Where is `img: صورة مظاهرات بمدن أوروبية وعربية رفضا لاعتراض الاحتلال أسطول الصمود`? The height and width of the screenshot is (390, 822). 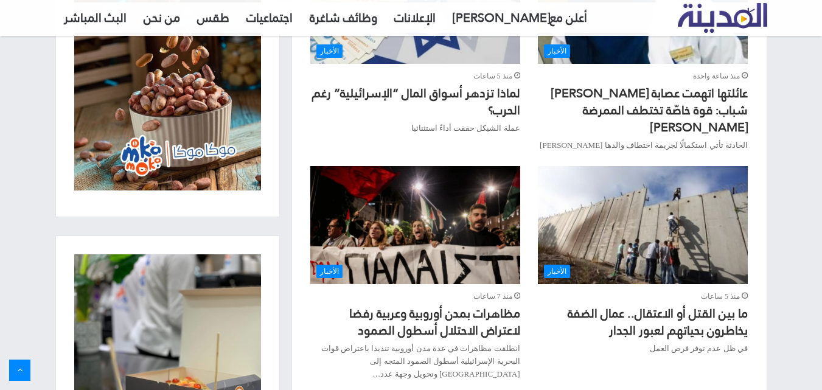 img: صورة مظاهرات بمدن أوروبية وعربية رفضا لاعتراض الاحتلال أسطول الصمود is located at coordinates (415, 225).